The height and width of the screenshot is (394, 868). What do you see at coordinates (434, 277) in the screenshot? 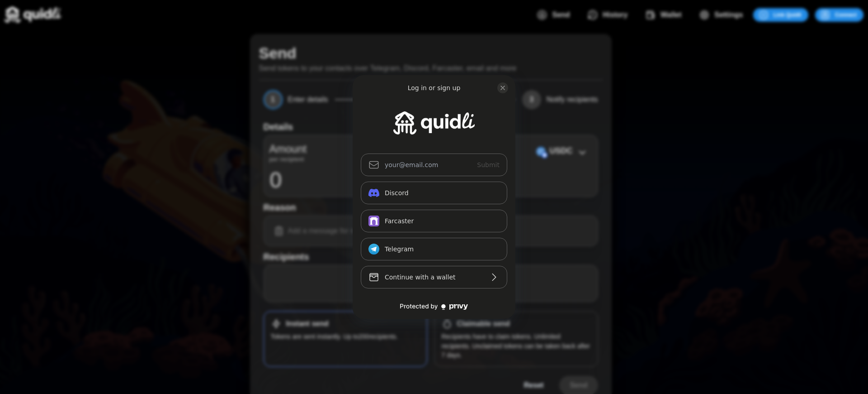
I see `button: Continue with a wallet` at bounding box center [434, 277].